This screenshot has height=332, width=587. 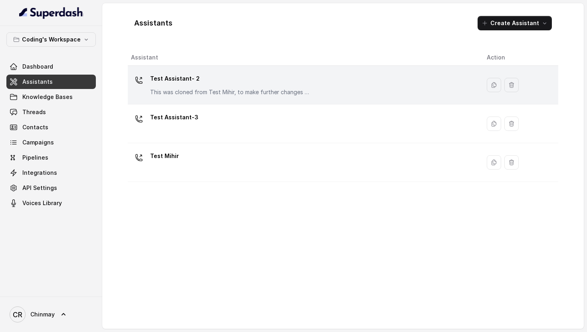 I want to click on p: Test Mihir, so click(x=165, y=156).